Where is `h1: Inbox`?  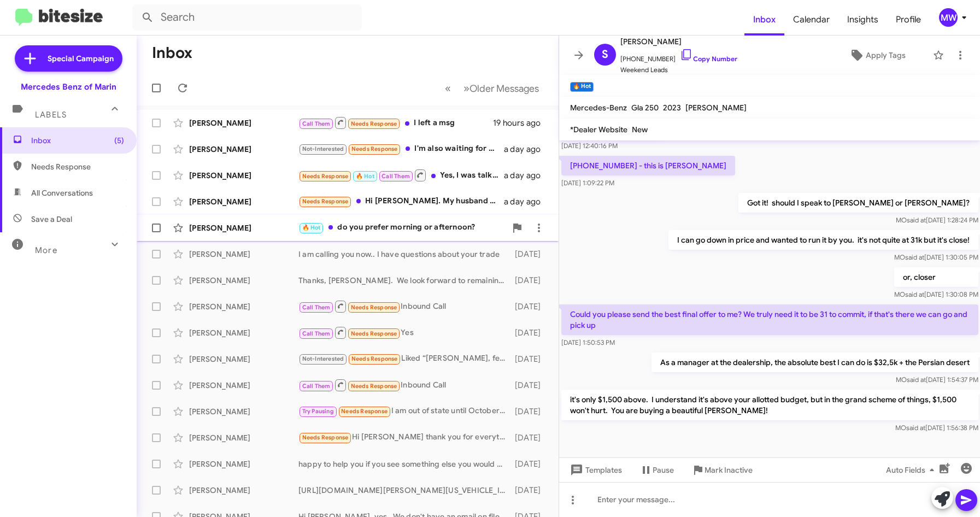
h1: Inbox is located at coordinates (172, 53).